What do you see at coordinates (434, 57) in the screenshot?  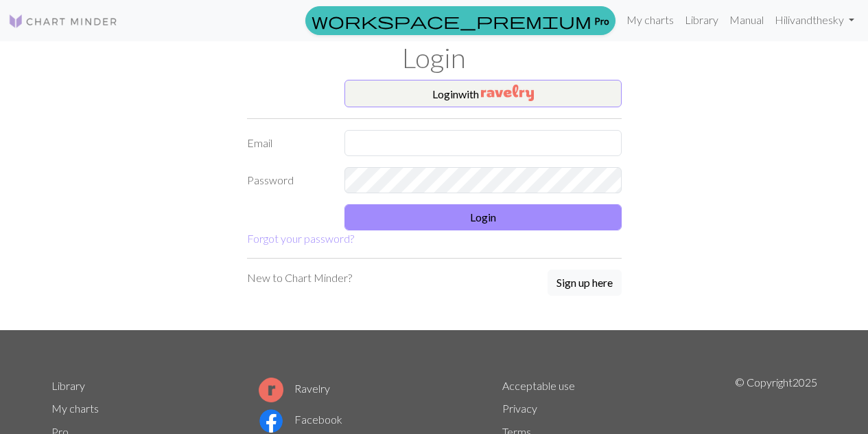 I see `h1: Login` at bounding box center [434, 57].